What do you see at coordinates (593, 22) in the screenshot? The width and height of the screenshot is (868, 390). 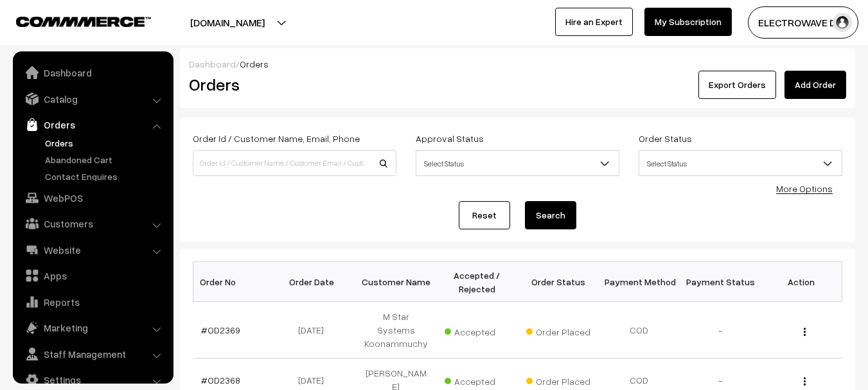 I see `a: Hire an Expert` at bounding box center [593, 22].